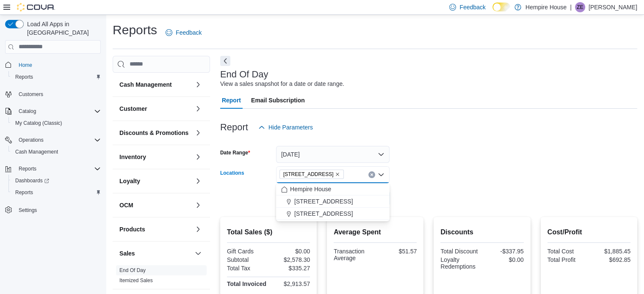  What do you see at coordinates (397, 252) in the screenshot?
I see `div: $51.57` at bounding box center [397, 252].